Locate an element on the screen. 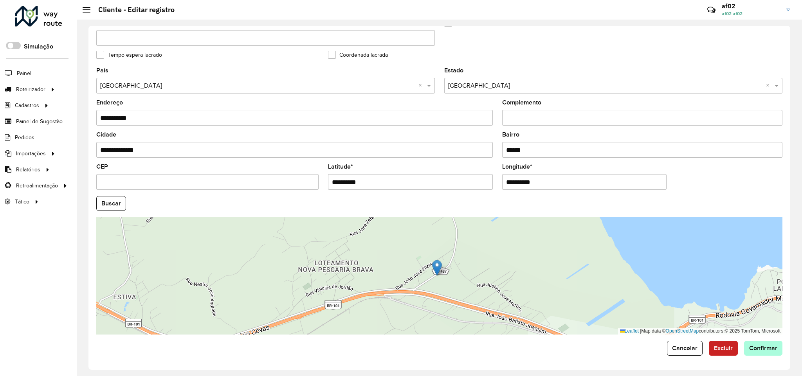 This screenshot has height=376, width=802. label: Cidade is located at coordinates (106, 135).